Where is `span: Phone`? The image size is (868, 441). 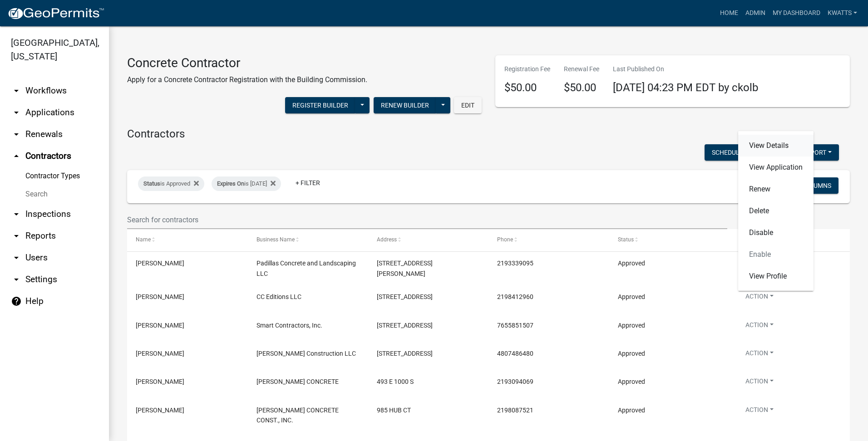 span: Phone is located at coordinates (505, 240).